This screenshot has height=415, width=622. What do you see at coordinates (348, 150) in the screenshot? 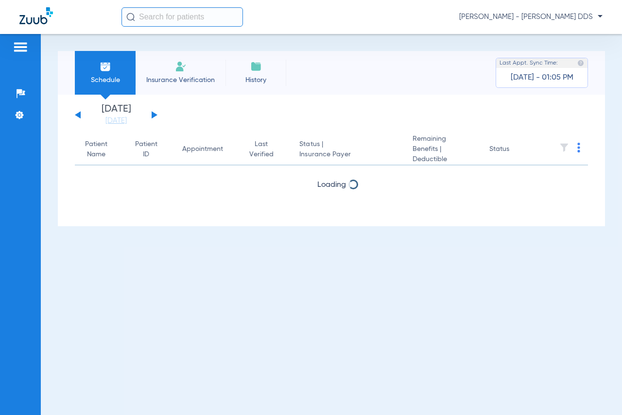
I see `th: Status |` at bounding box center [348, 150].